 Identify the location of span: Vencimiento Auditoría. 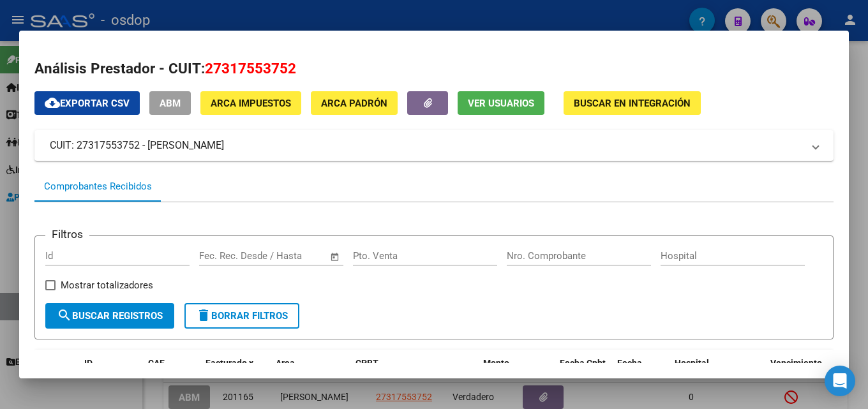
(795, 370).